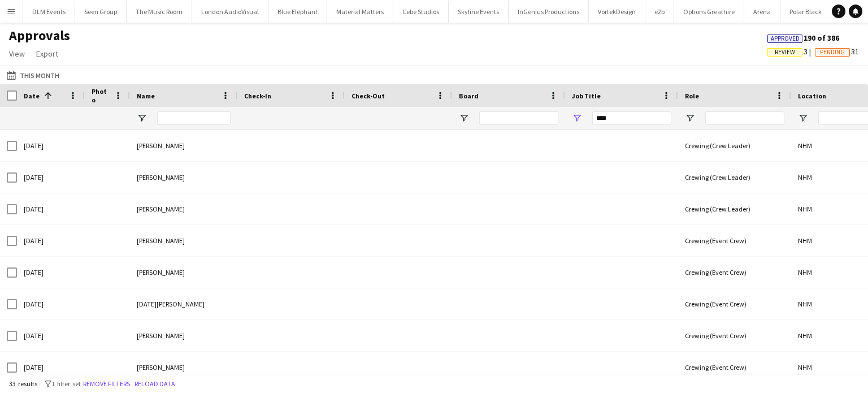  I want to click on input: Role Filter Input, so click(745, 118).